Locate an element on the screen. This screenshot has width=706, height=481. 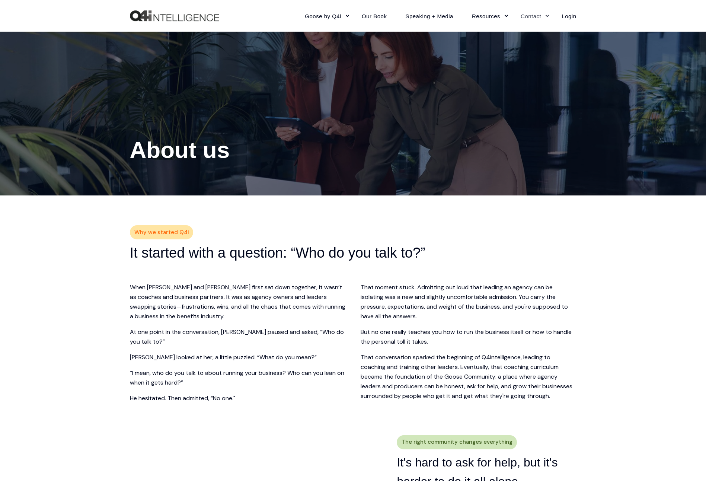
span: Why we started Q4i is located at coordinates (162, 232).